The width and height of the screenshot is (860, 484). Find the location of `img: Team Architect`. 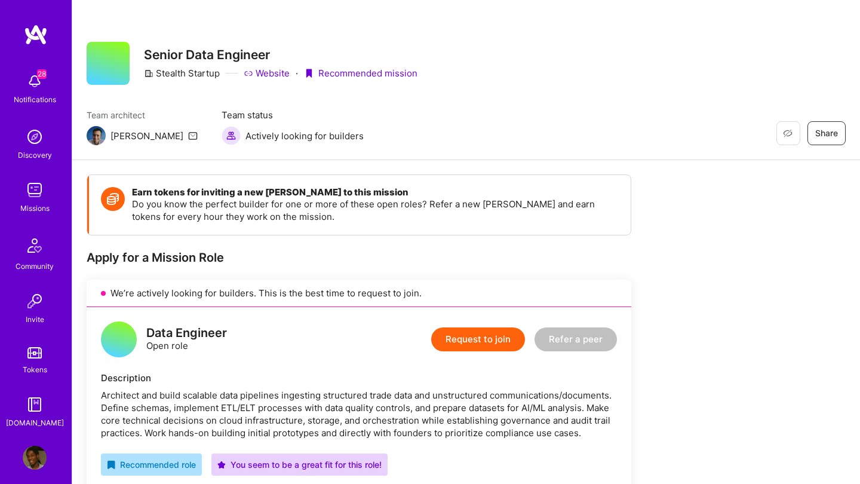

img: Team Architect is located at coordinates (96, 136).